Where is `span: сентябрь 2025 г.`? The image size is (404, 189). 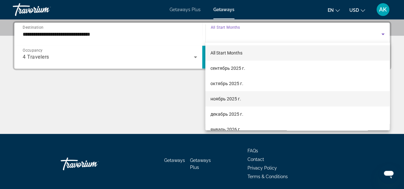 span: сентябрь 2025 г. is located at coordinates (228, 68).